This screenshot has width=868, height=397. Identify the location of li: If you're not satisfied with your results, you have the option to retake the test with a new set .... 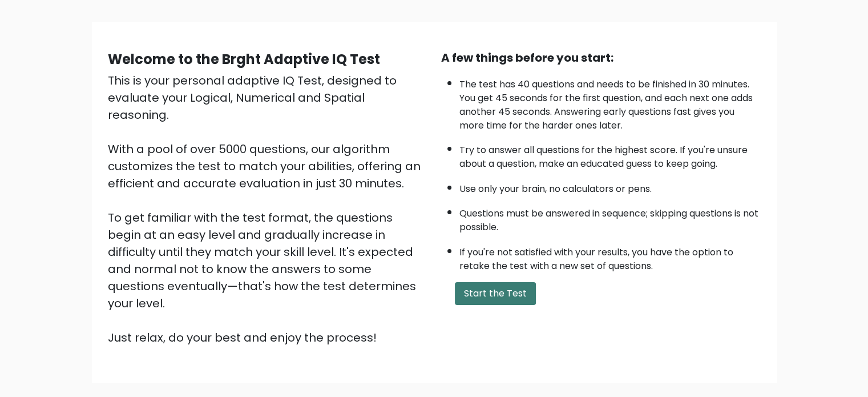
(610, 257).